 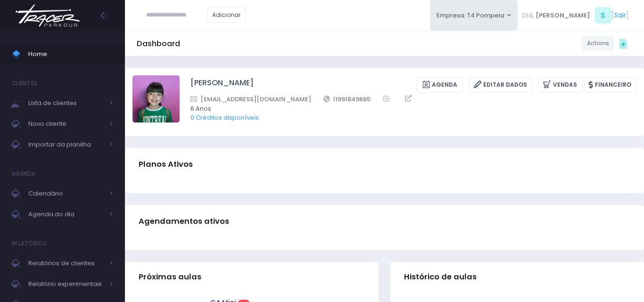 I want to click on a: Sair, so click(x=620, y=15).